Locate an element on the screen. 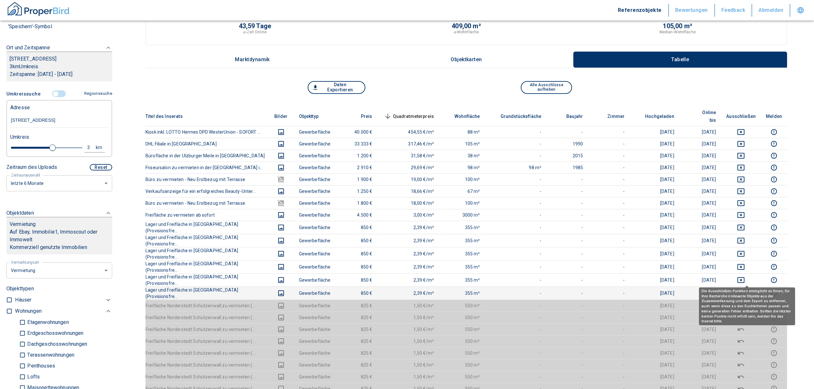 The width and height of the screenshot is (814, 389). span: Hochgeladen is located at coordinates (655, 116).